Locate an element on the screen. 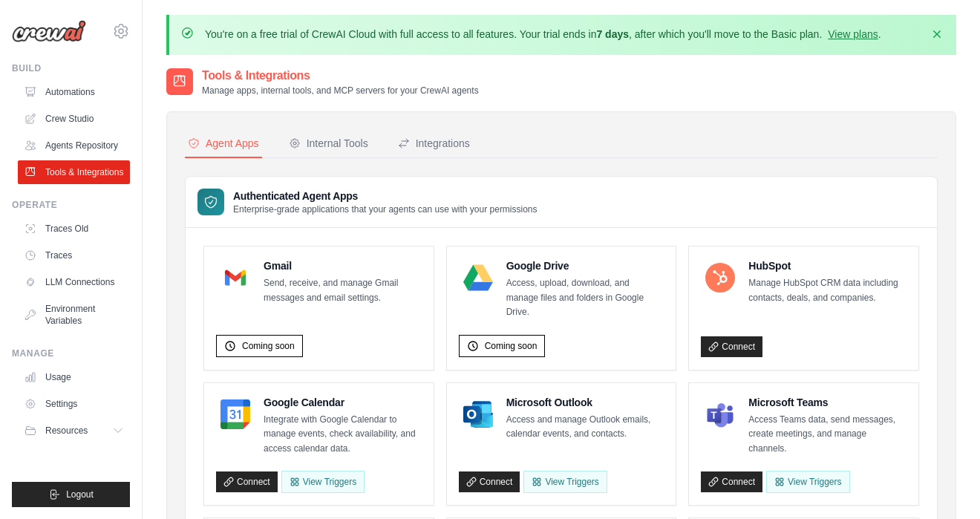  button: Resources is located at coordinates (74, 431).